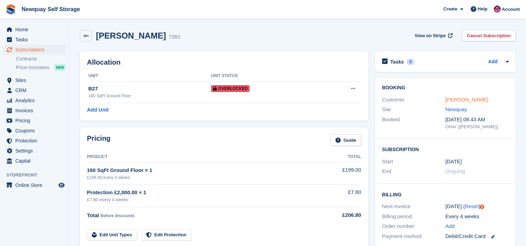 Image resolution: width=526 pixels, height=246 pixels. Describe the element at coordinates (36, 50) in the screenshot. I see `span: Subscriptions` at that location.